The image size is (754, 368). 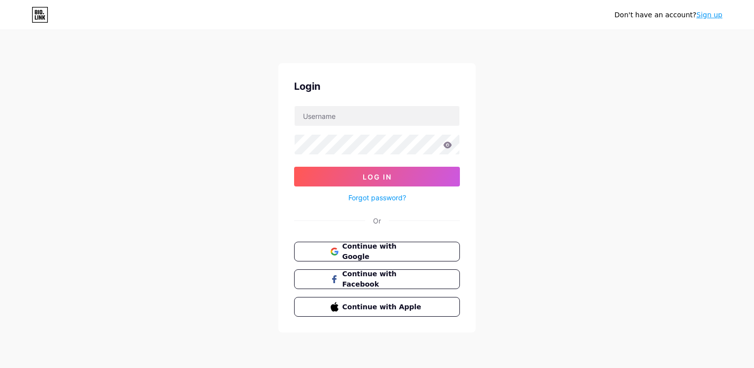 What do you see at coordinates (709, 15) in the screenshot?
I see `a: Sign up` at bounding box center [709, 15].